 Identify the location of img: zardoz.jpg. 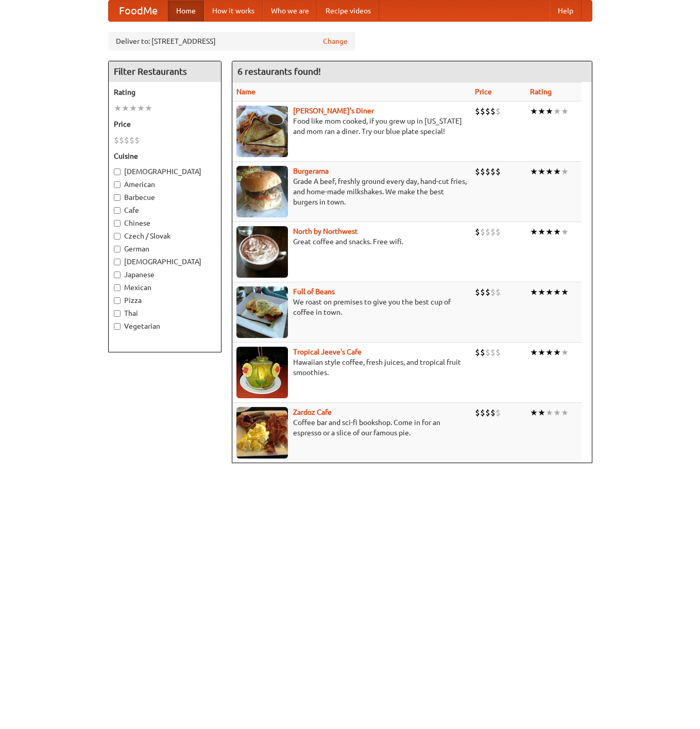
(262, 433).